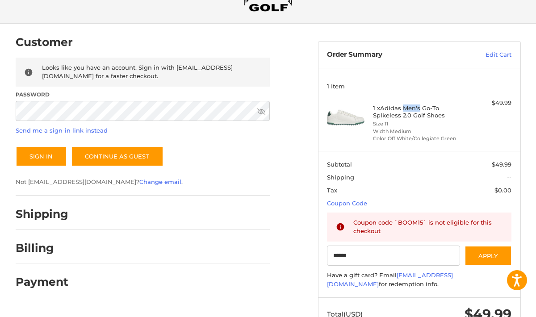 This screenshot has height=317, width=536. What do you see at coordinates (340, 177) in the screenshot?
I see `span: Shipping` at bounding box center [340, 177].